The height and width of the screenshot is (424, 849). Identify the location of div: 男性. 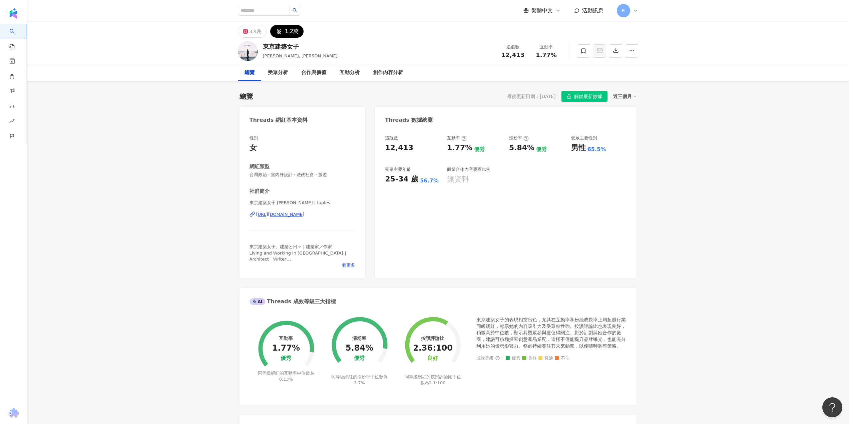
(579, 148).